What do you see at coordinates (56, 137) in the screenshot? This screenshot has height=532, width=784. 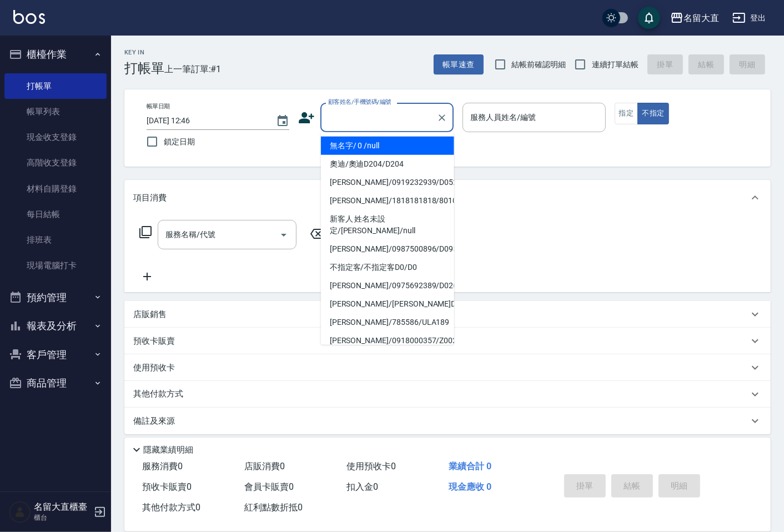 I see `a: 現金收支登錄` at bounding box center [56, 137].